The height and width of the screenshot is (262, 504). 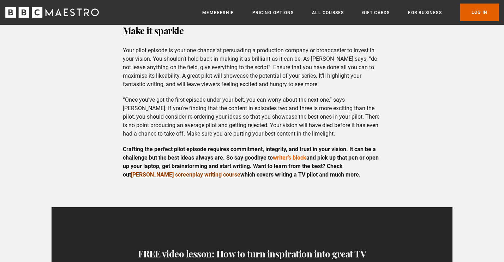 I want to click on svg: BBC Maestro, so click(x=52, y=12).